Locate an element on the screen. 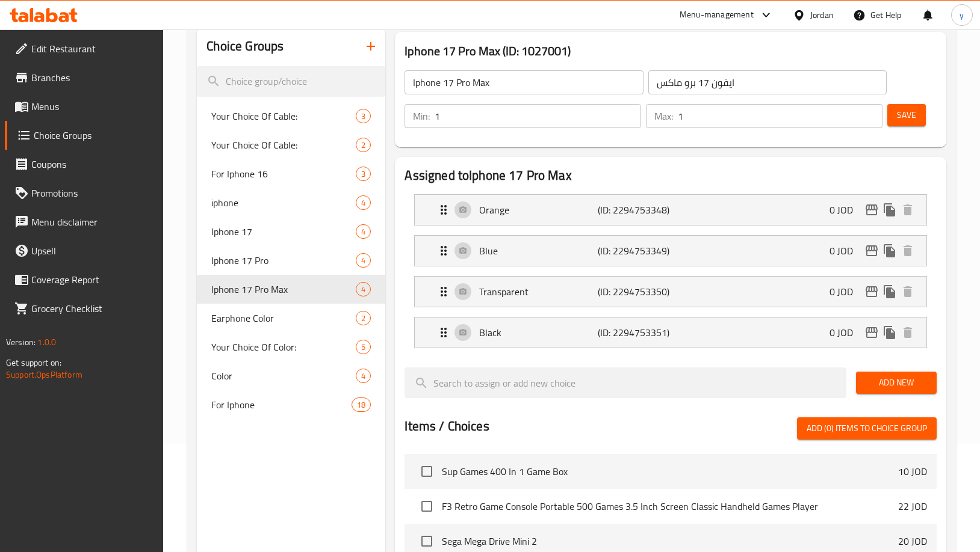 Image resolution: width=980 pixels, height=552 pixels. div: Earphone Color2 is located at coordinates (290, 318).